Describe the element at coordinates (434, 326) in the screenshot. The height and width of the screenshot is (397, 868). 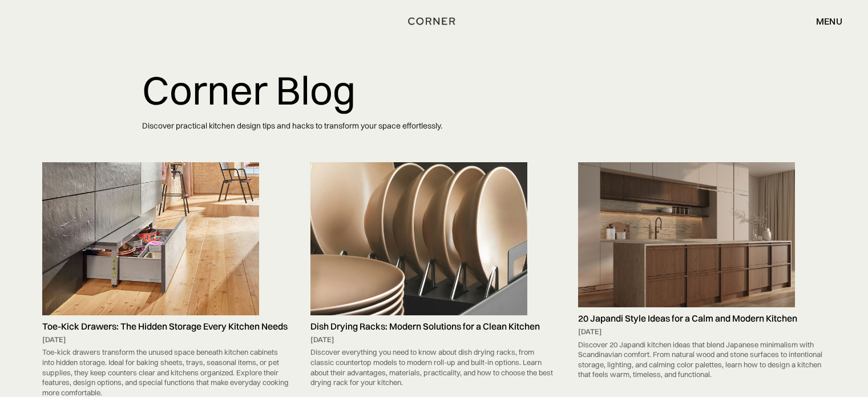
I see `h5: Dish Drying Racks: Modern Solutions for a Clean Kitchen` at that location.